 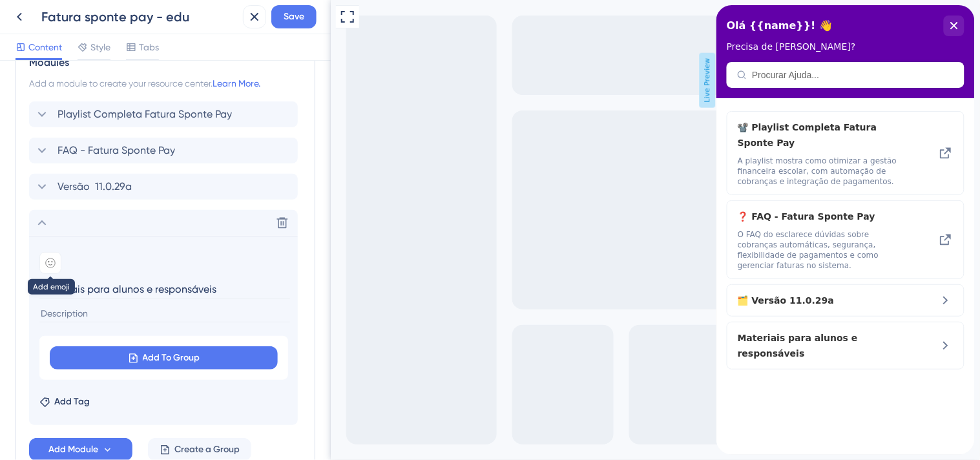 I want to click on div: Modules, so click(x=165, y=63).